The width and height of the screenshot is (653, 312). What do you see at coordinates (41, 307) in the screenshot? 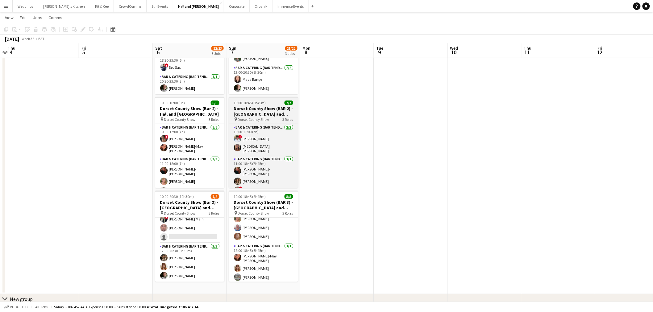
I see `span: All jobs` at bounding box center [41, 307].